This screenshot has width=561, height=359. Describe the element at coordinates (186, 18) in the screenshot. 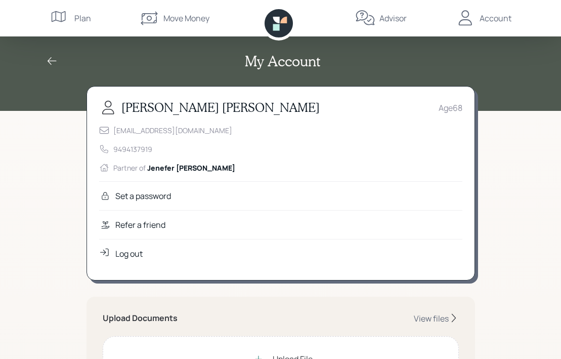

I see `div: Move Money` at that location.